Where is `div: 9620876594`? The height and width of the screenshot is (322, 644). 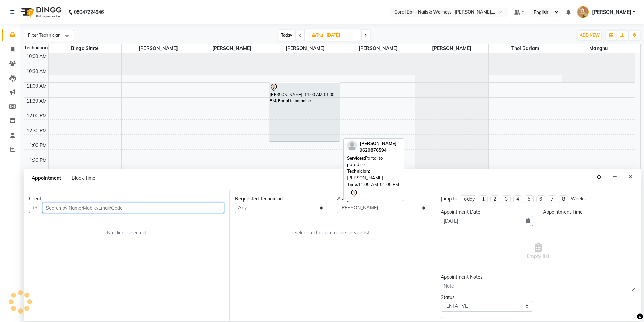
div: 9620876594 is located at coordinates (378, 150).